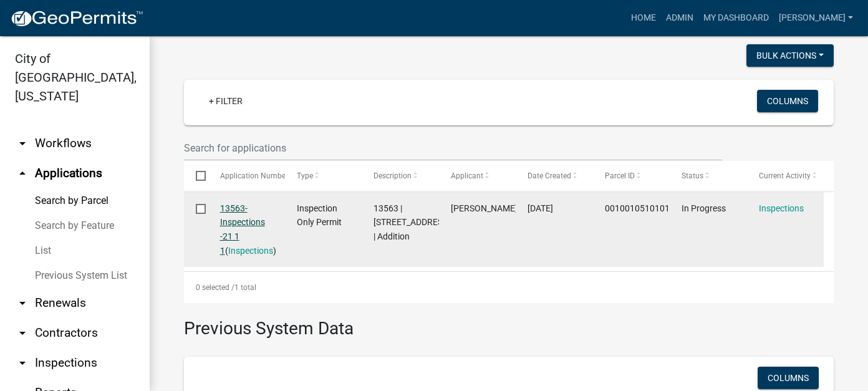 Image resolution: width=868 pixels, height=391 pixels. What do you see at coordinates (540, 208) in the screenshot?
I see `span: 05/09/2025` at bounding box center [540, 208].